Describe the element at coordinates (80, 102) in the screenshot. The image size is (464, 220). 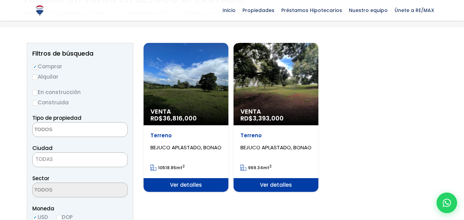
I see `label: Construida` at that location.